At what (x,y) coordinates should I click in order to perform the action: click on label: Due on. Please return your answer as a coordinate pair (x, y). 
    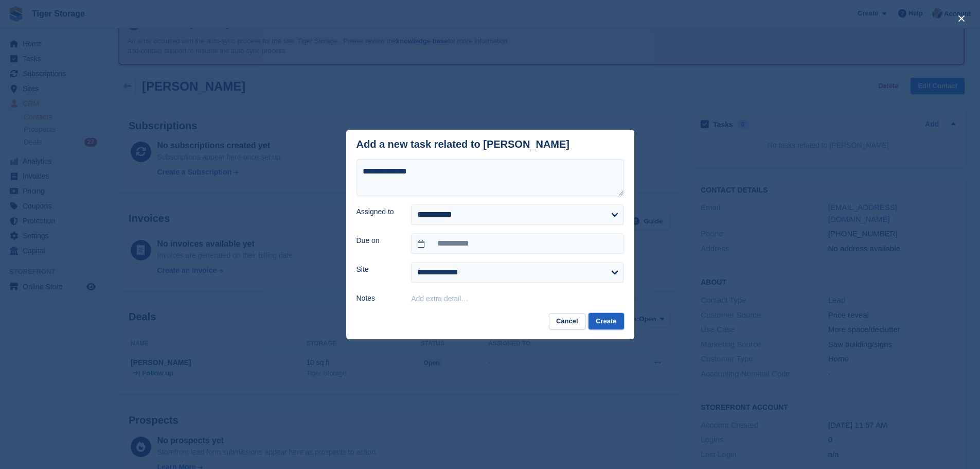
    Looking at the image, I should click on (378, 241).